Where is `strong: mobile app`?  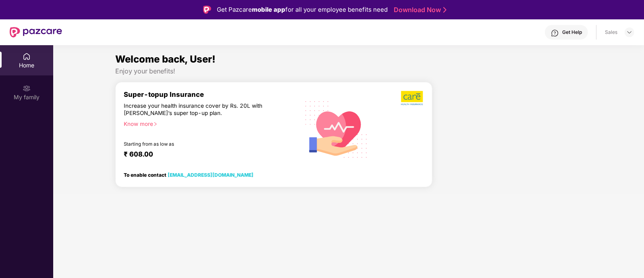 strong: mobile app is located at coordinates (268, 9).